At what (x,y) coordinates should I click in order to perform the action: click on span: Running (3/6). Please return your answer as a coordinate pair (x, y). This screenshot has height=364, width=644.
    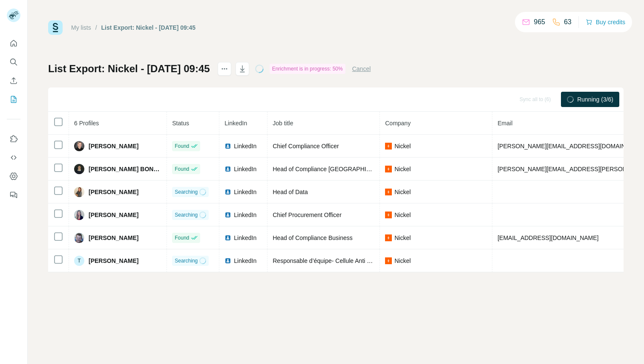
    Looking at the image, I should click on (595, 100).